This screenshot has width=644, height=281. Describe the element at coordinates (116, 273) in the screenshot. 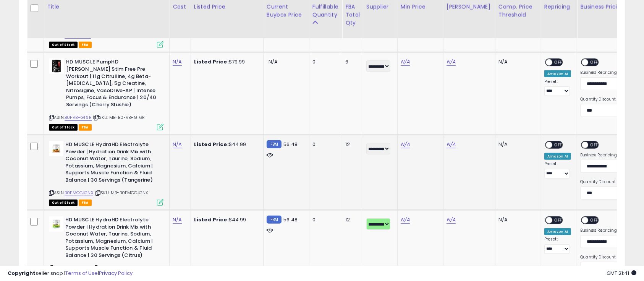

I see `a: Privacy Policy` at that location.